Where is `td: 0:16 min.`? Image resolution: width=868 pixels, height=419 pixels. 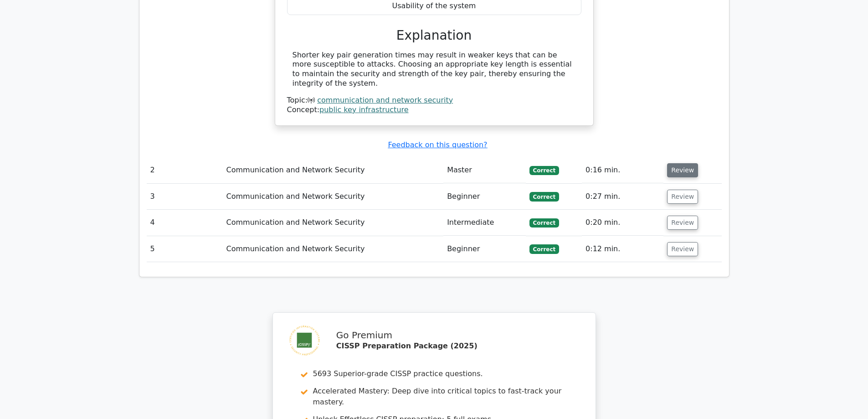
td: 0:16 min. is located at coordinates (622, 170).